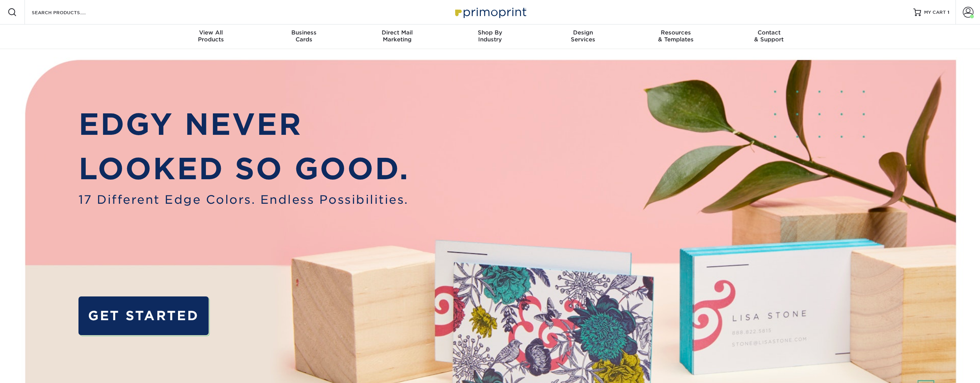  I want to click on span: 17 Different Edge Colors. Endless Possibilities., so click(244, 200).